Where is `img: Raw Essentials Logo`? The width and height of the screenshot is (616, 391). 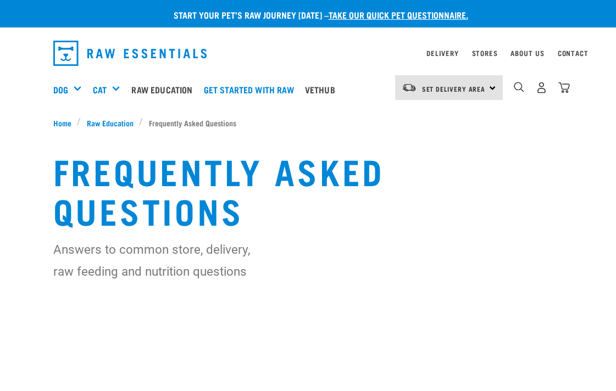 img: Raw Essentials Logo is located at coordinates (130, 53).